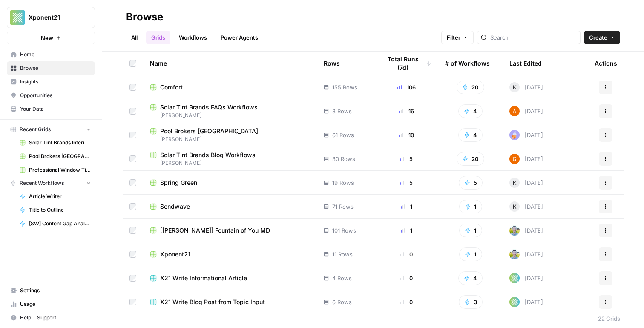 This screenshot has width=644, height=328. What do you see at coordinates (230, 63) in the screenshot?
I see `div: Name` at bounding box center [230, 63].